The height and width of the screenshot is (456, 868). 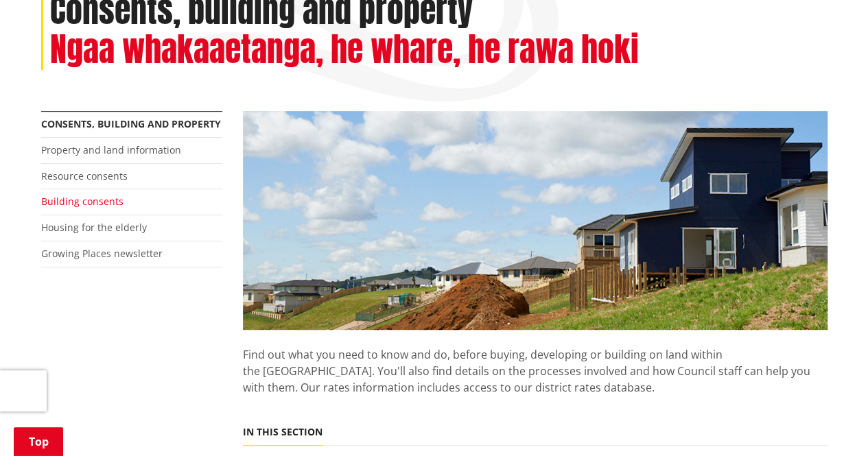 I want to click on a: Housing for the elderly, so click(x=94, y=227).